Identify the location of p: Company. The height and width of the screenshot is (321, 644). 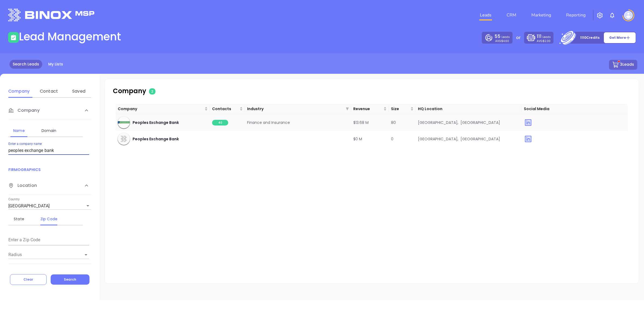
(185, 91).